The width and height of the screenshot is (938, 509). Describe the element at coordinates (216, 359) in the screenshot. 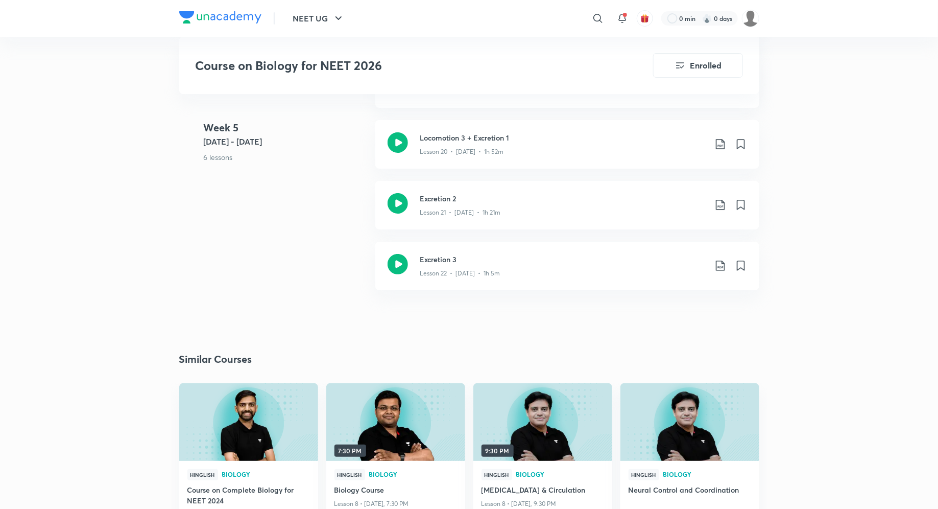

I see `h2: Similar Courses` at that location.